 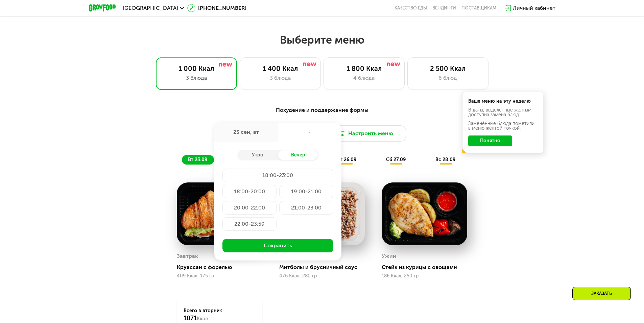 I want to click on div: 21:00-23:00, so click(x=306, y=208).